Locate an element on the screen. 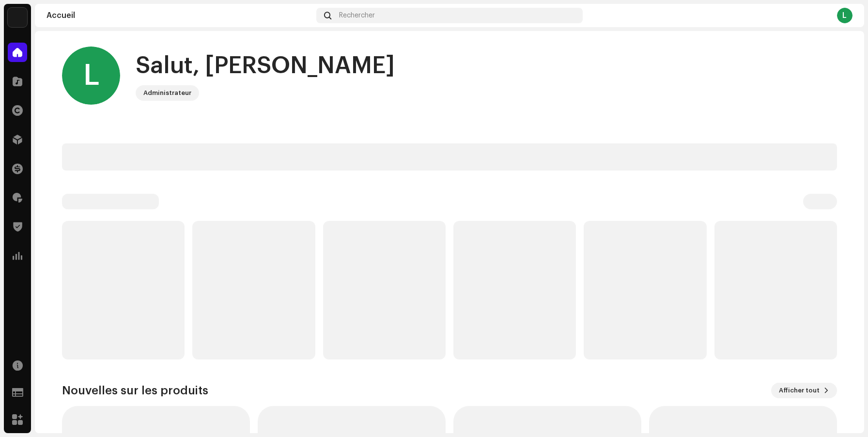 This screenshot has height=437, width=868. img: 767b8677-5a56-4b46-abab-1c5a2eb5366a is located at coordinates (17, 17).